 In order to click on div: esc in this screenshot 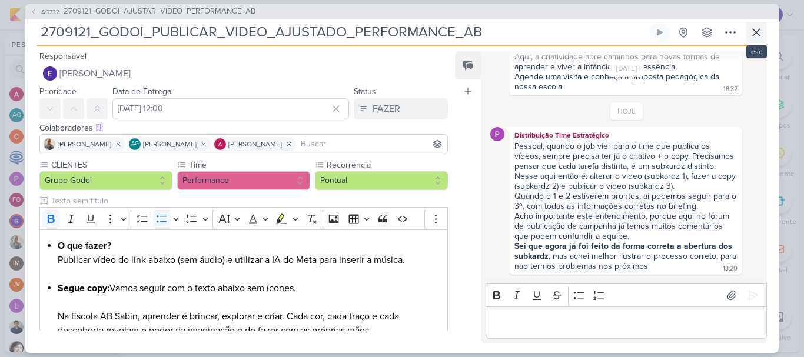, I will do `click(756, 52)`.